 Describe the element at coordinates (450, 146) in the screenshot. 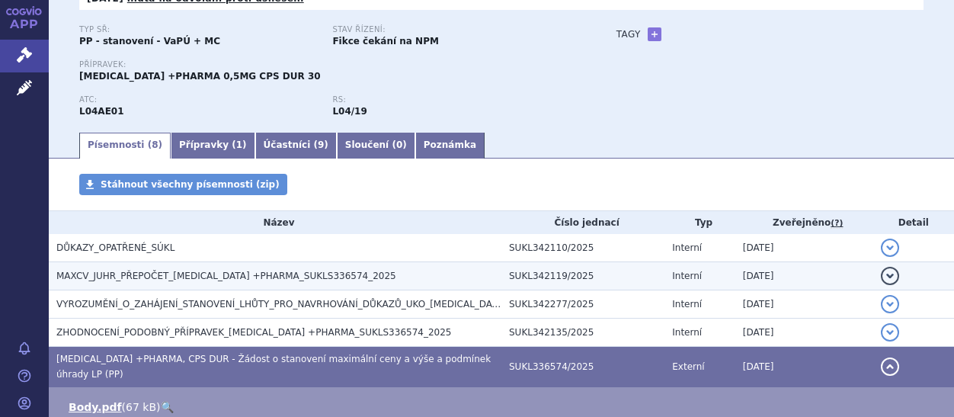

I see `a: Poznámka` at that location.